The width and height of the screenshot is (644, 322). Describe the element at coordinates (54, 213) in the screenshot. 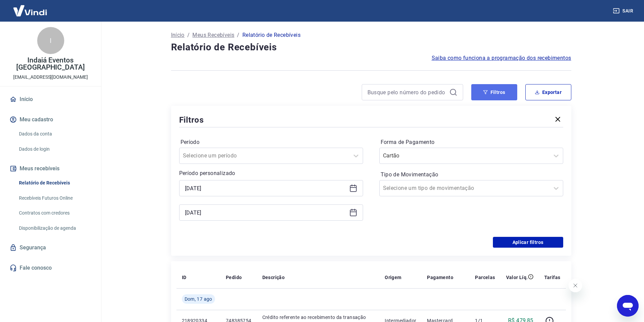

I see `a: Contratos com credores` at that location.